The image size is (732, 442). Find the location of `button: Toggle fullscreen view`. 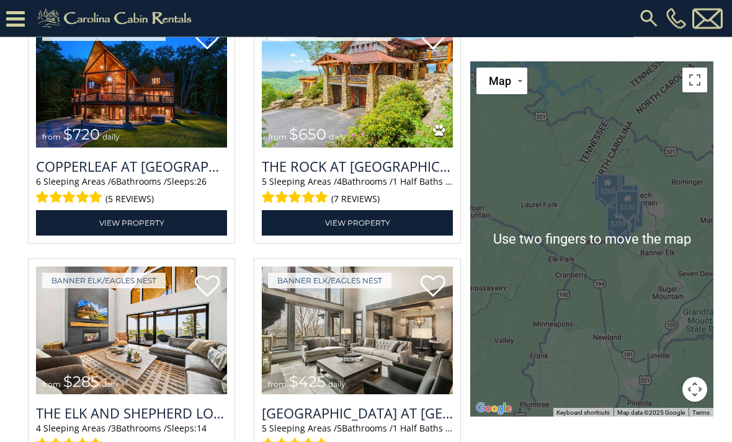

button: Toggle fullscreen view is located at coordinates (695, 81).